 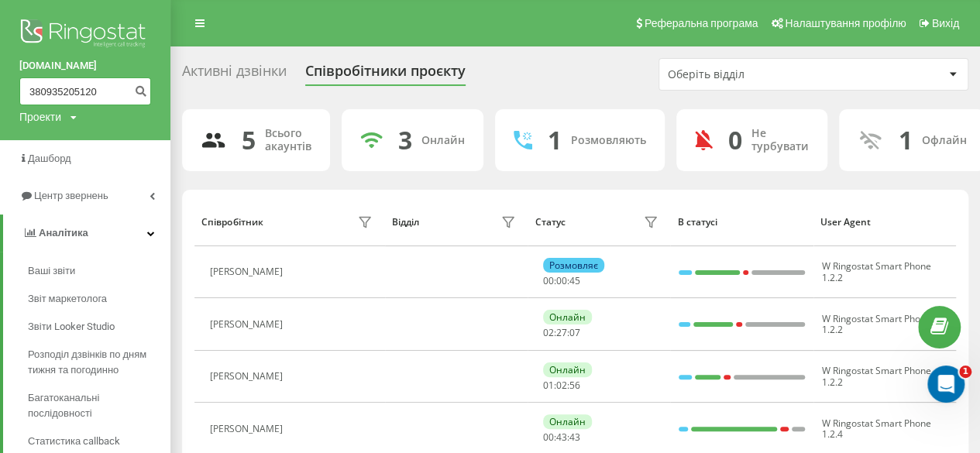 What do you see at coordinates (99, 406) in the screenshot?
I see `a: Багатоканальні послідовності` at bounding box center [99, 406].